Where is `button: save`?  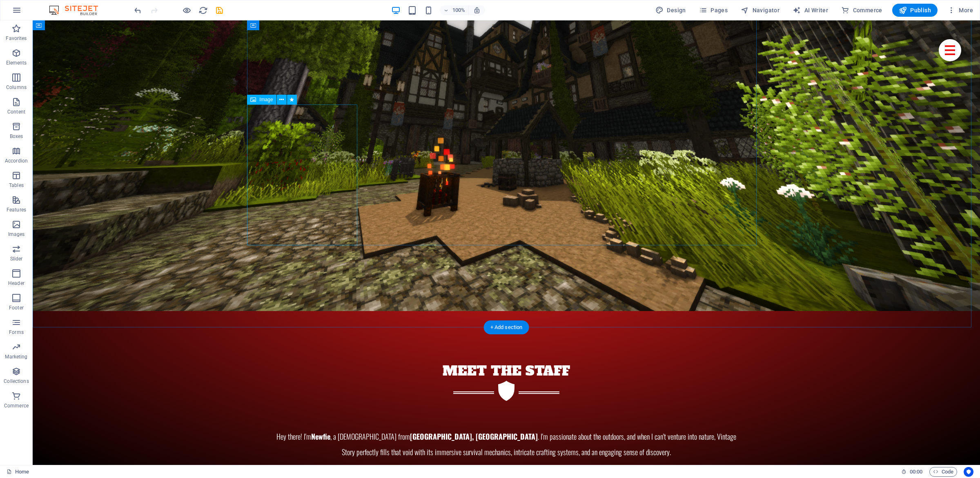 button: save is located at coordinates (219, 10).